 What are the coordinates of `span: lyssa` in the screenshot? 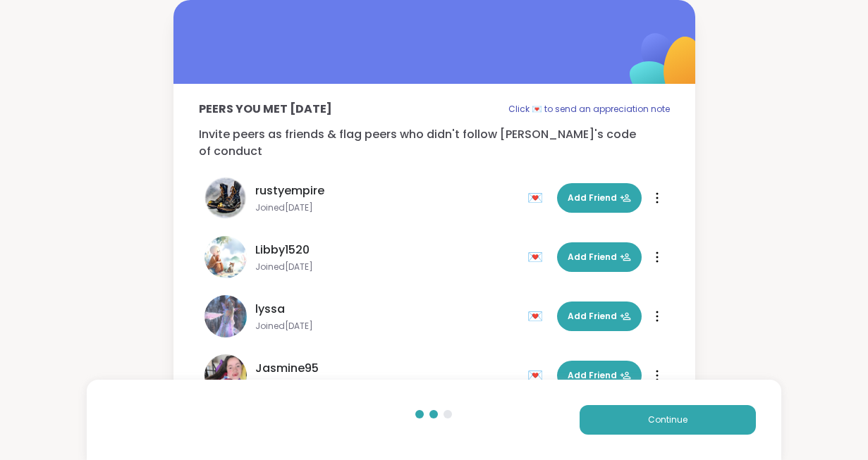 It's located at (270, 309).